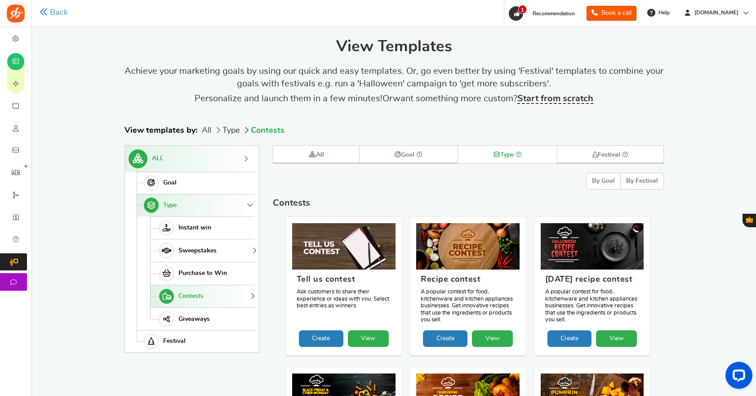 This screenshot has height=396, width=756. I want to click on h3: Tell us contest, so click(344, 281).